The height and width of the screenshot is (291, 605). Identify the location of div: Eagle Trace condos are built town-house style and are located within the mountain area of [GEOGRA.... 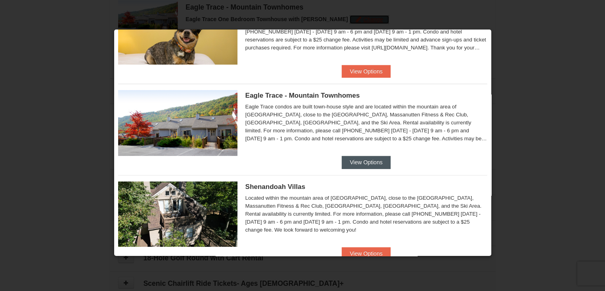
(367, 123).